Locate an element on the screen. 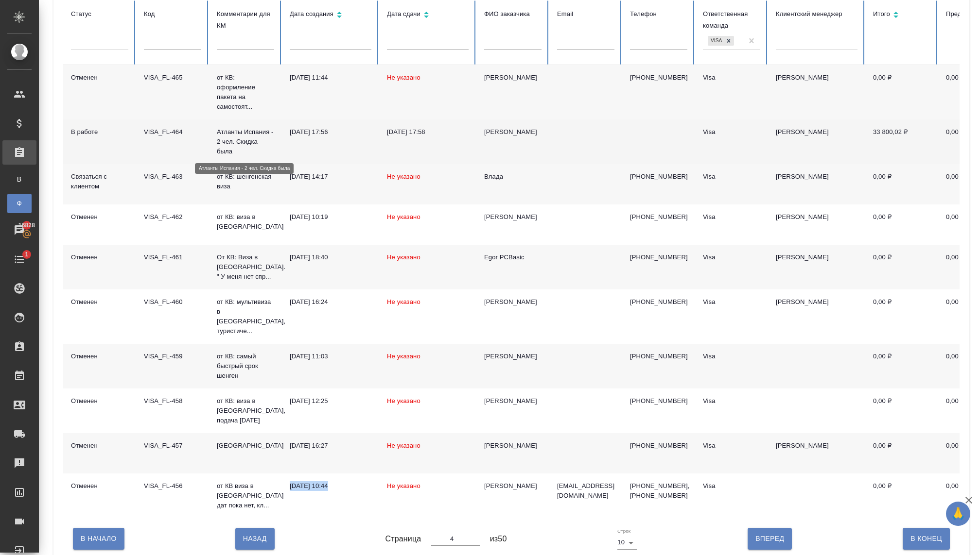  button: В Конец is located at coordinates (925, 539).